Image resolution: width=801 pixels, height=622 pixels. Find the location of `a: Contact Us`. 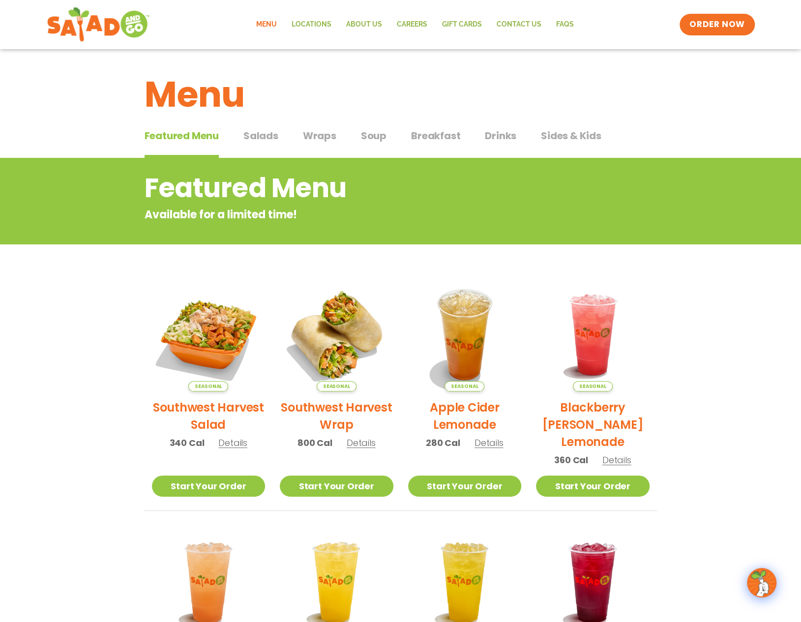

a: Contact Us is located at coordinates (519, 25).